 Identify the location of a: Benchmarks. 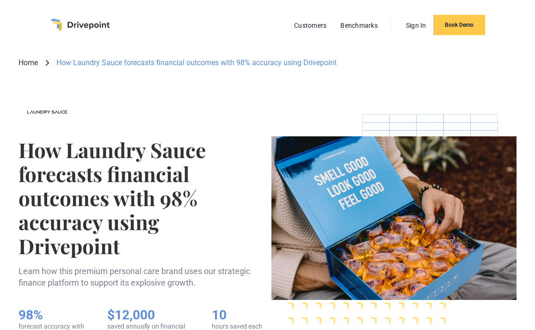
(359, 25).